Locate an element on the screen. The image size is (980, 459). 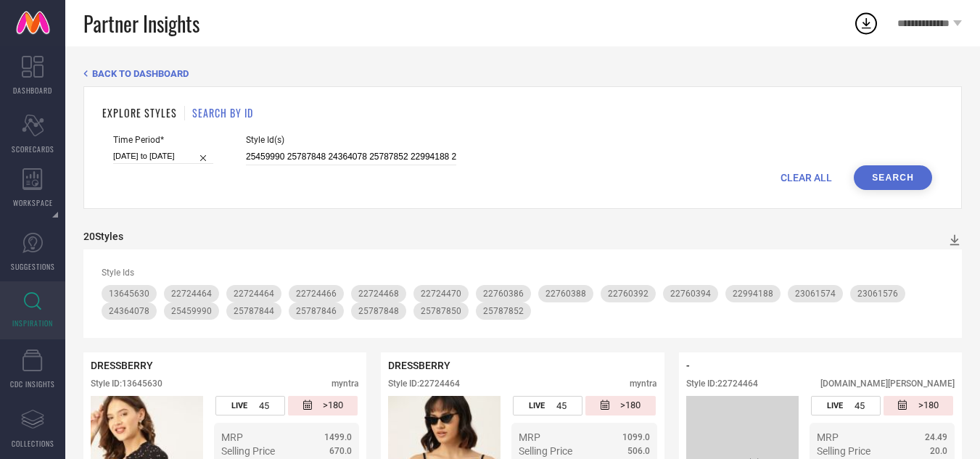
span: Partner Insights is located at coordinates (142, 23).